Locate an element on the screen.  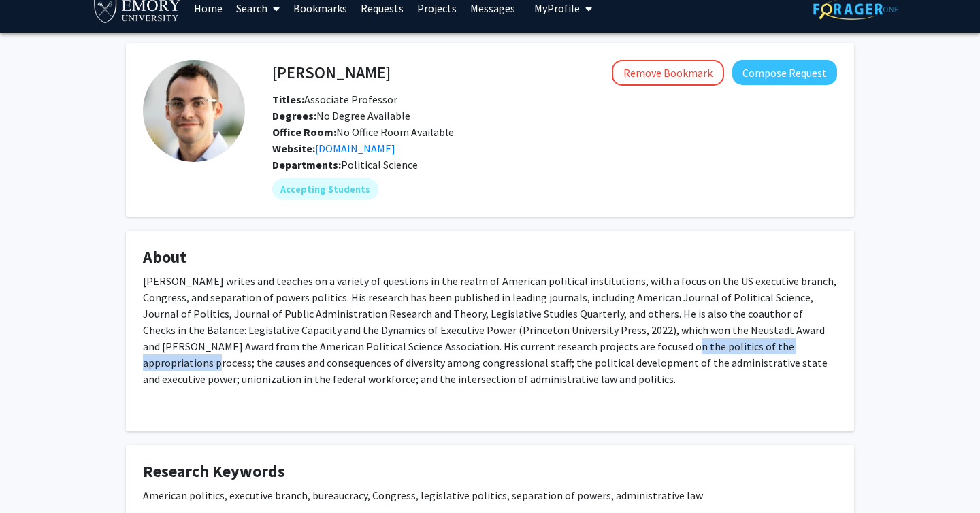
b: Departments: is located at coordinates (306, 165).